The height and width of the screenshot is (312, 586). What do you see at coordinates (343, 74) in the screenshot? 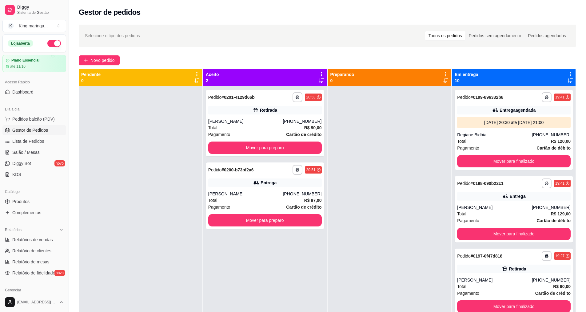
I see `p: Preparando` at bounding box center [343, 74].